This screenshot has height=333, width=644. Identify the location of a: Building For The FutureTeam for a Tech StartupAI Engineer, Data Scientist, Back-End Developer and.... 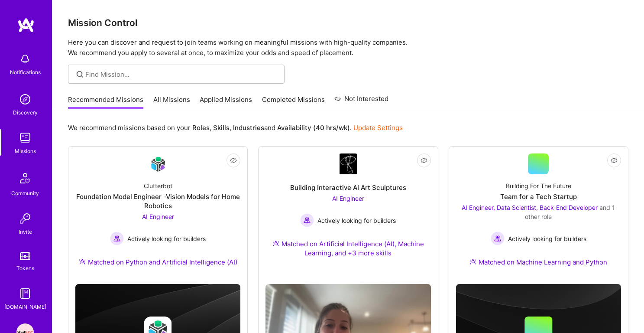
(538, 215).